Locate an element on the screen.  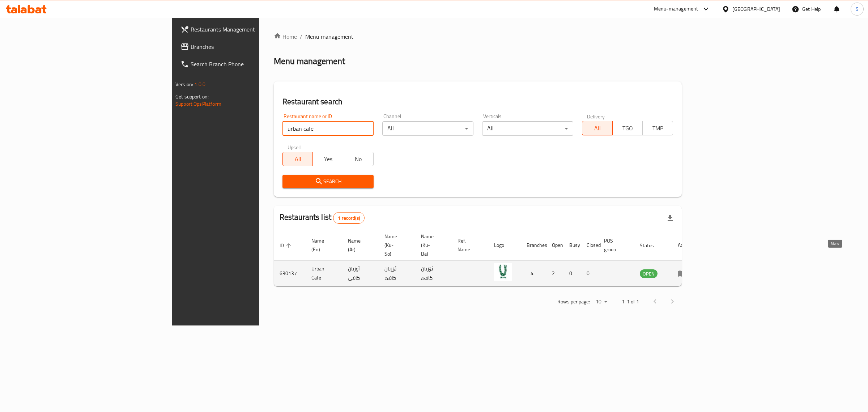
h2: Restaurants list is located at coordinates (321, 218).